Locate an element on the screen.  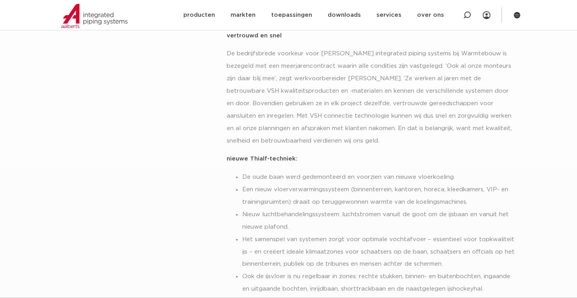
strong: vertrouwd en snel is located at coordinates (253, 35).